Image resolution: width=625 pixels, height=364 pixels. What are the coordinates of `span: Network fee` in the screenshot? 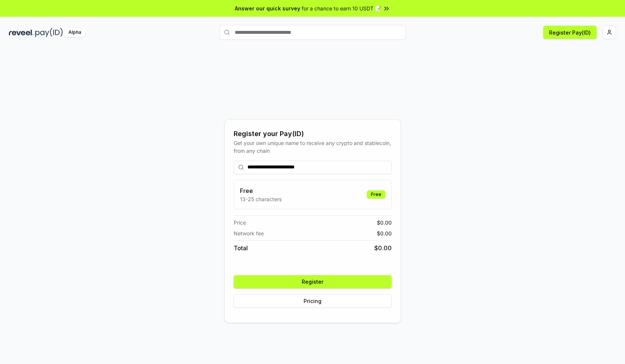 It's located at (248, 233).